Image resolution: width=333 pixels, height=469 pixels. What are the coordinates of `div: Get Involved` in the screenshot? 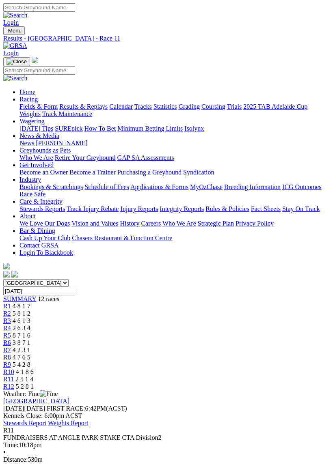 It's located at (175, 173).